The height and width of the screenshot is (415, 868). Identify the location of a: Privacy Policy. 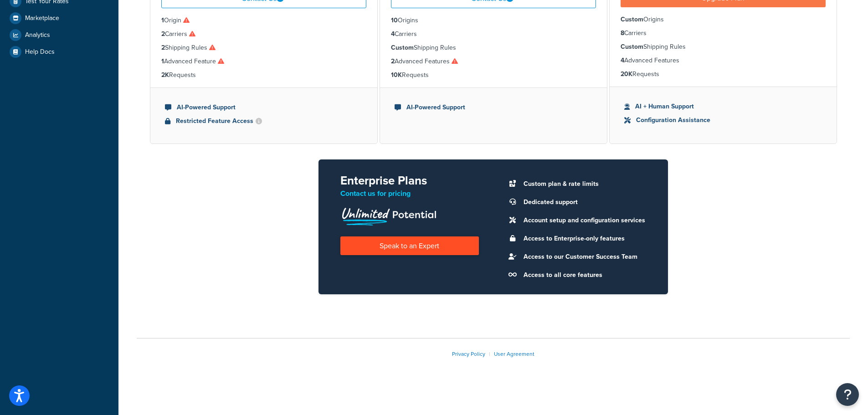
(468, 354).